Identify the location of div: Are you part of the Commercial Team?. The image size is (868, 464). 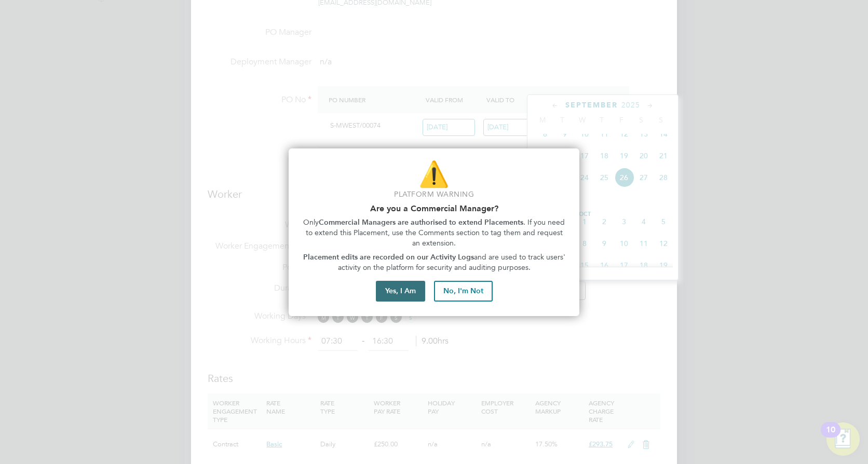
(434, 233).